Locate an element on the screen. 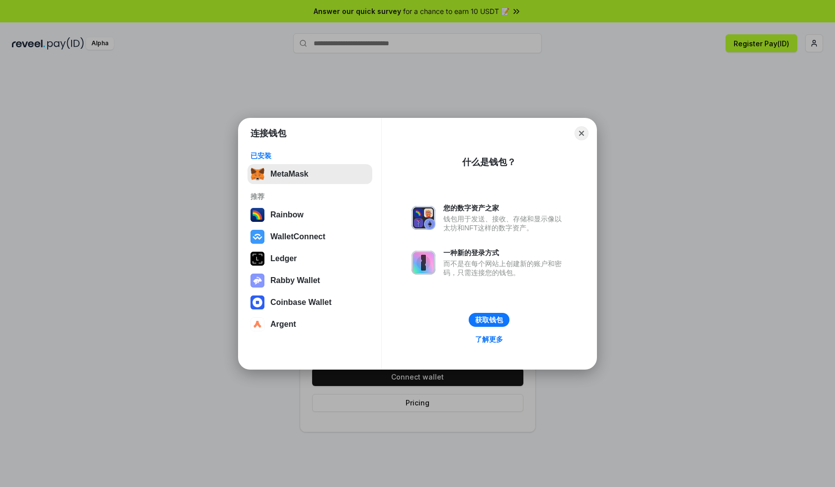 This screenshot has width=835, height=487. button: Close is located at coordinates (582, 133).